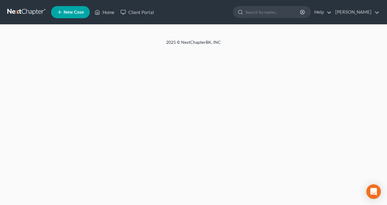 Image resolution: width=387 pixels, height=205 pixels. What do you see at coordinates (373, 192) in the screenshot?
I see `div: Open Intercom Messenger` at bounding box center [373, 192].